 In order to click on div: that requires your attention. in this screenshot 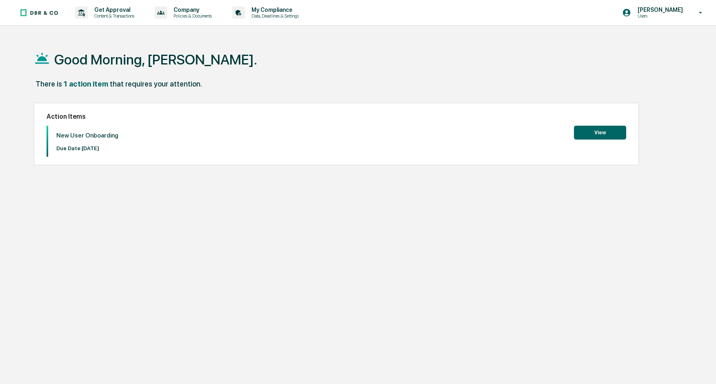, I will do `click(156, 84)`.